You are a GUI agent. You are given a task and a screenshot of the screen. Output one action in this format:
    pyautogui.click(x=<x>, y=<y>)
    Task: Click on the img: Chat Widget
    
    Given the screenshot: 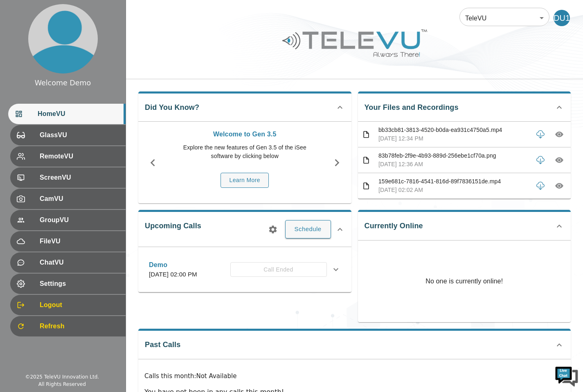 What is the action you would take?
    pyautogui.click(x=567, y=376)
    